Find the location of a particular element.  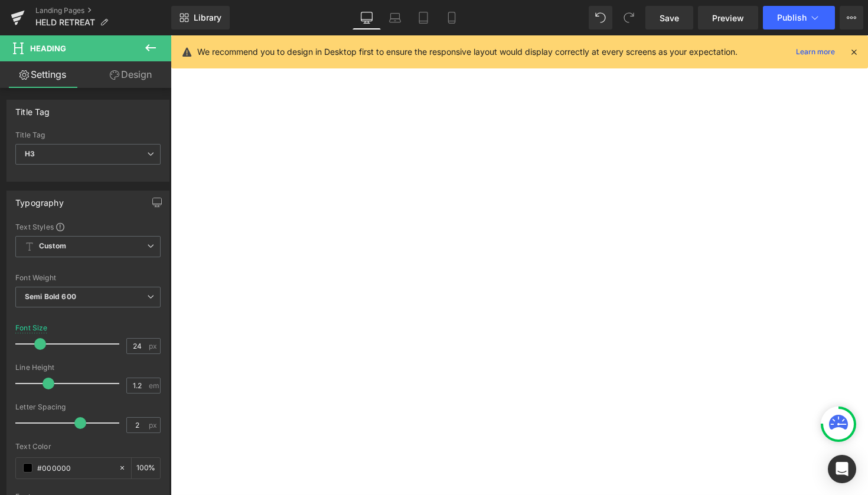

div: Font Weight is located at coordinates (88, 278).